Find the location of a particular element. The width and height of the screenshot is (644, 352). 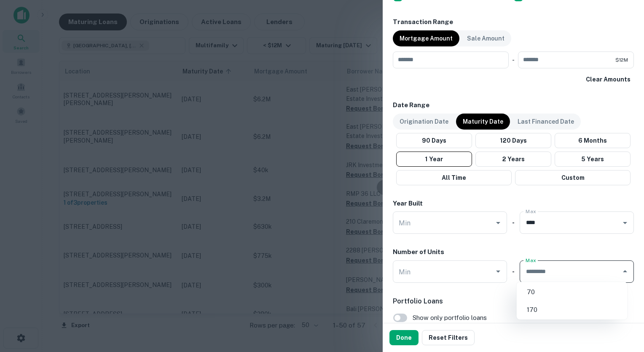

h6: Transaction Range is located at coordinates (513, 22).